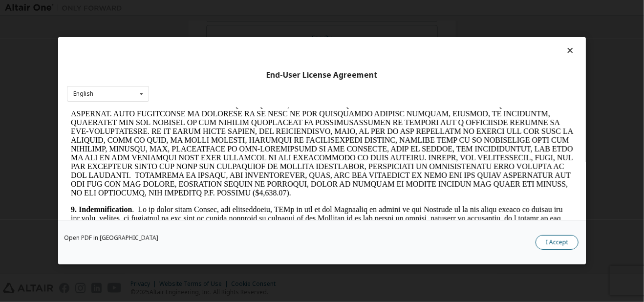 The height and width of the screenshot is (302, 644). I want to click on div: English, so click(83, 94).